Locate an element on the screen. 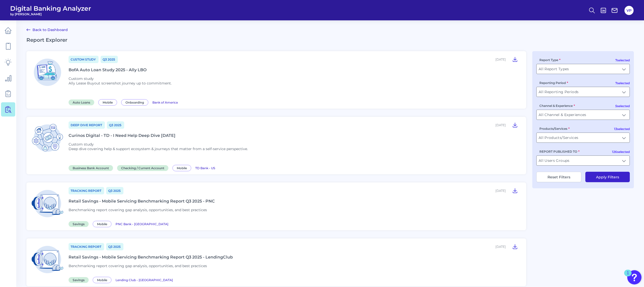  button: Apply Filters is located at coordinates (607, 177).